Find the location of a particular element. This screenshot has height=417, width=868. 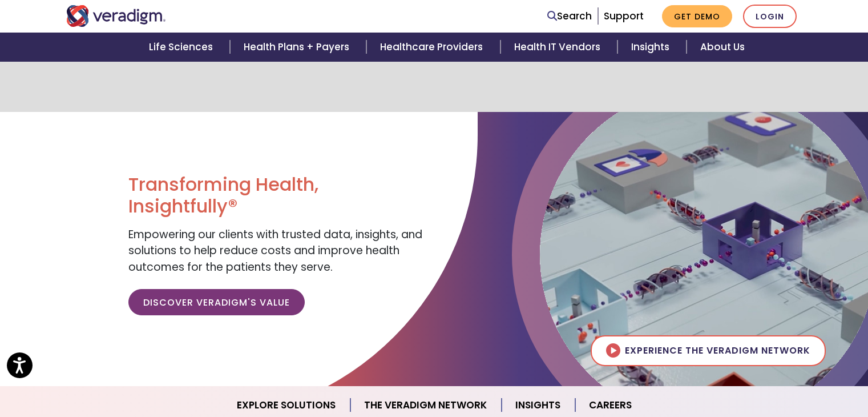

h1: Transforming Health, Insightfully® is located at coordinates (277, 195).